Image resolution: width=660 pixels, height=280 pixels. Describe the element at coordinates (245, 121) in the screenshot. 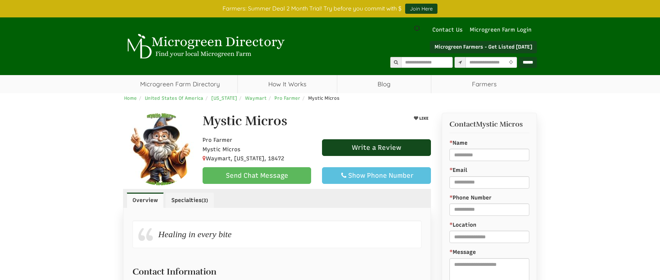

I see `h1: Mystic Micros` at that location.